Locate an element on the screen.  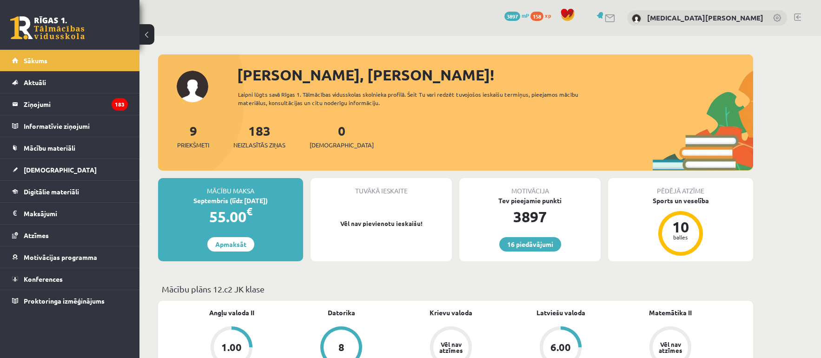
div: 3897 is located at coordinates (530, 217).